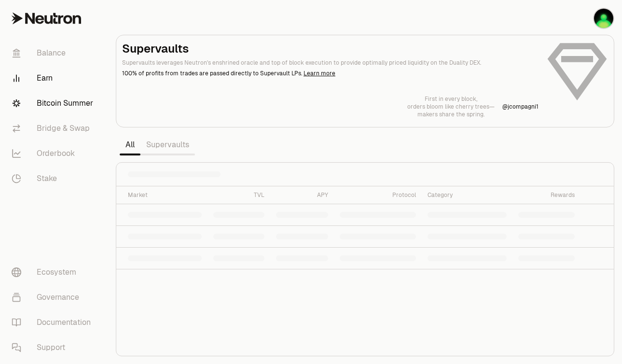 Image resolution: width=622 pixels, height=364 pixels. I want to click on a: Earn, so click(54, 78).